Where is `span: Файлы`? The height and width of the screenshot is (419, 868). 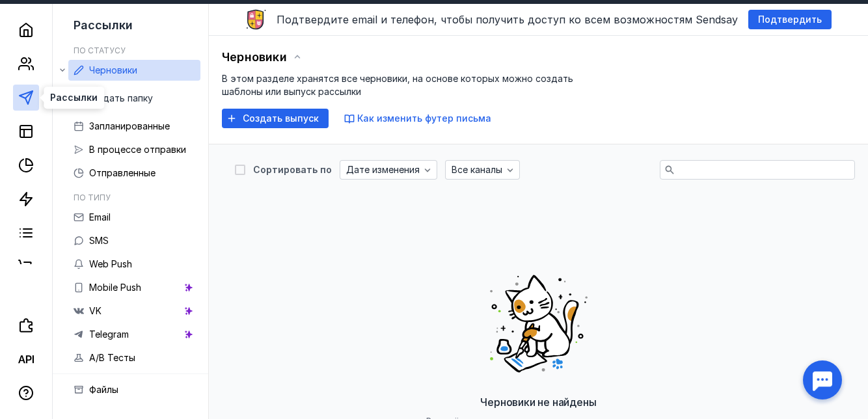
span: Файлы is located at coordinates (104, 389).